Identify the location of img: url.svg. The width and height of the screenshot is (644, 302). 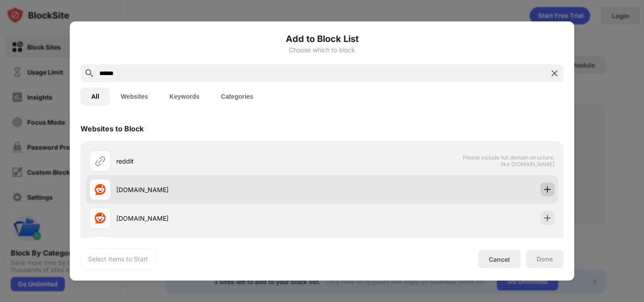
(100, 161).